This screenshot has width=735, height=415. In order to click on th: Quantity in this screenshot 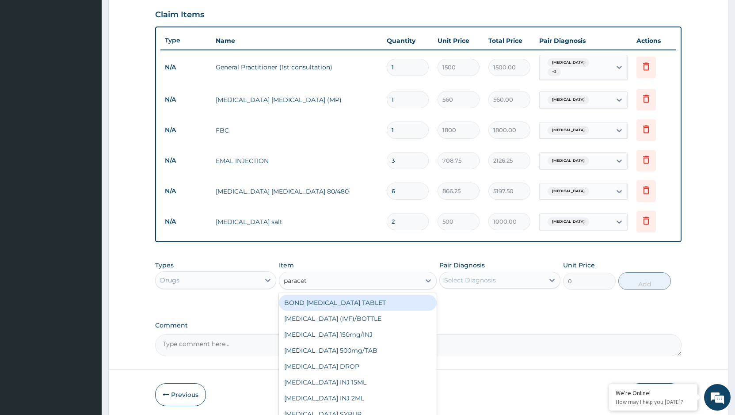, I will do `click(408, 41)`.